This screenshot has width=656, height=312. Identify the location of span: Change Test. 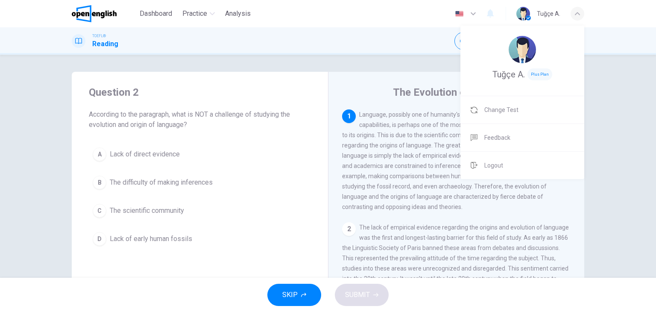
(501, 110).